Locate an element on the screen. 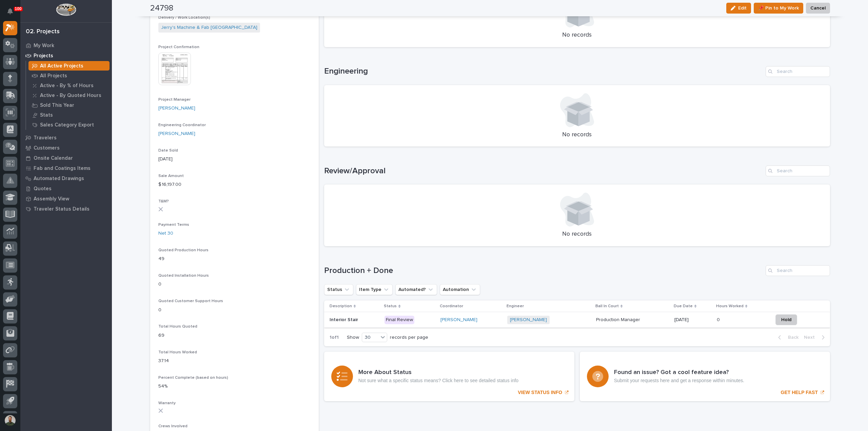  span: Total Hours Quoted is located at coordinates (178, 327).